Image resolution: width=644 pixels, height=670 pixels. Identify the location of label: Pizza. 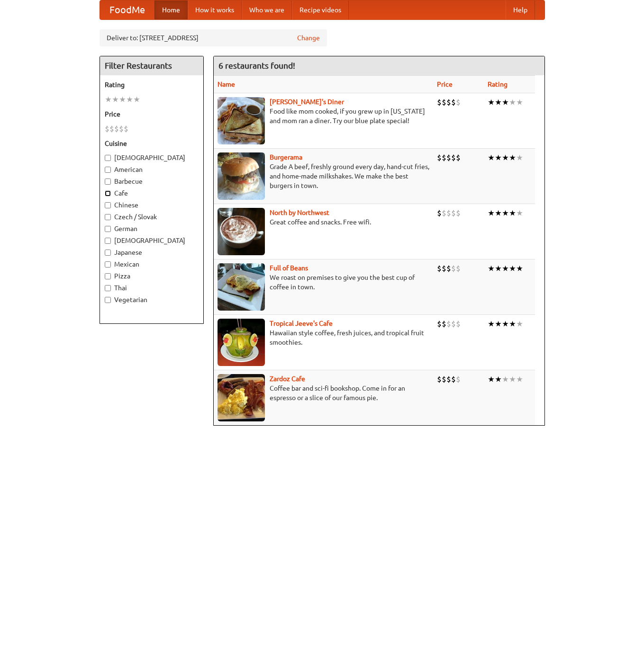
(151, 276).